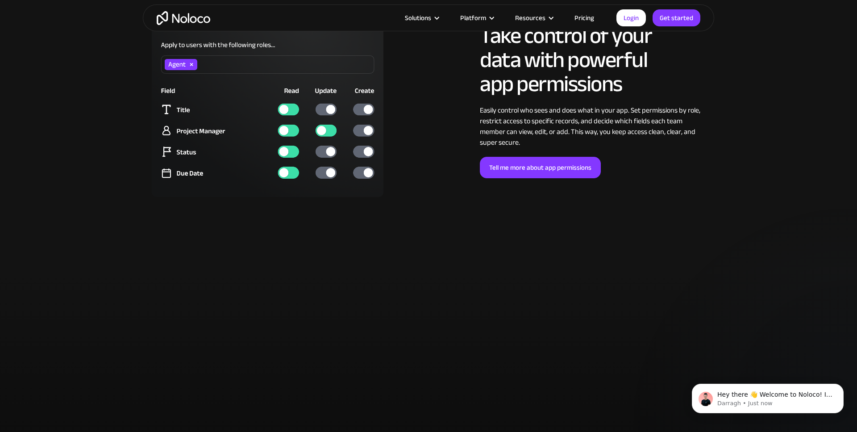 This screenshot has width=857, height=432. I want to click on div: message notification from Darragh, Just now. Hey there 👋 Welcome to Noloco! If you have any quest..., so click(89, 33).